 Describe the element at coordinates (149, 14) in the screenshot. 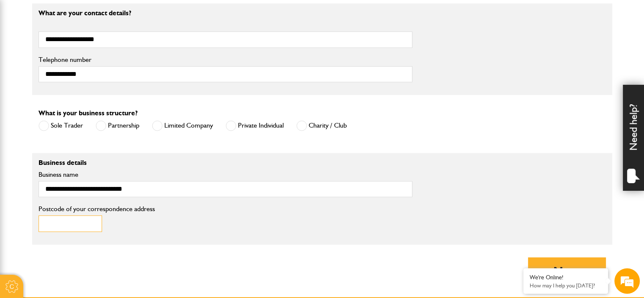

I see `div: Minimize live chat window` at that location.